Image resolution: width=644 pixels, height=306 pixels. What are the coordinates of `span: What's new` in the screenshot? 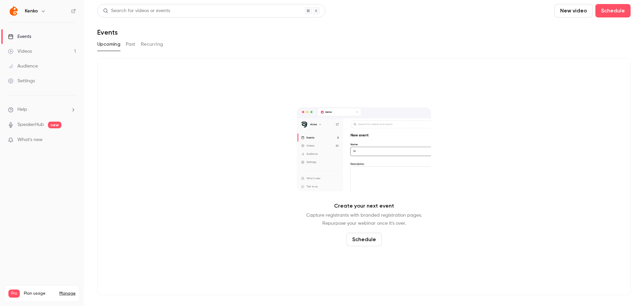 It's located at (30, 140).